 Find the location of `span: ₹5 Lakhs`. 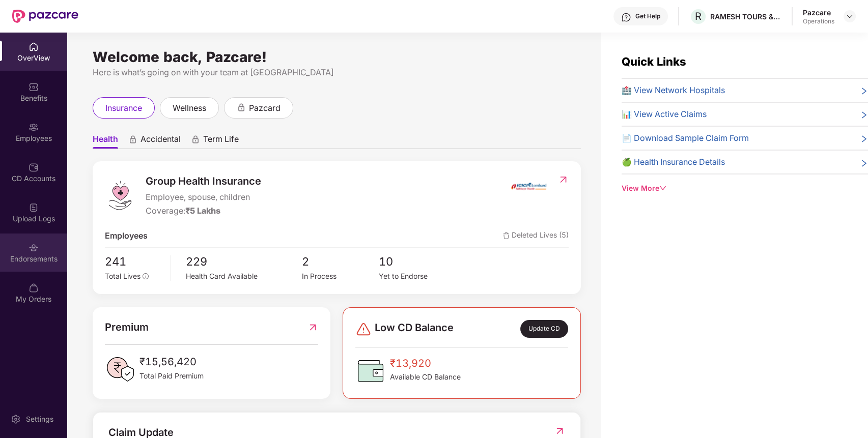

span: ₹5 Lakhs is located at coordinates (202, 211).